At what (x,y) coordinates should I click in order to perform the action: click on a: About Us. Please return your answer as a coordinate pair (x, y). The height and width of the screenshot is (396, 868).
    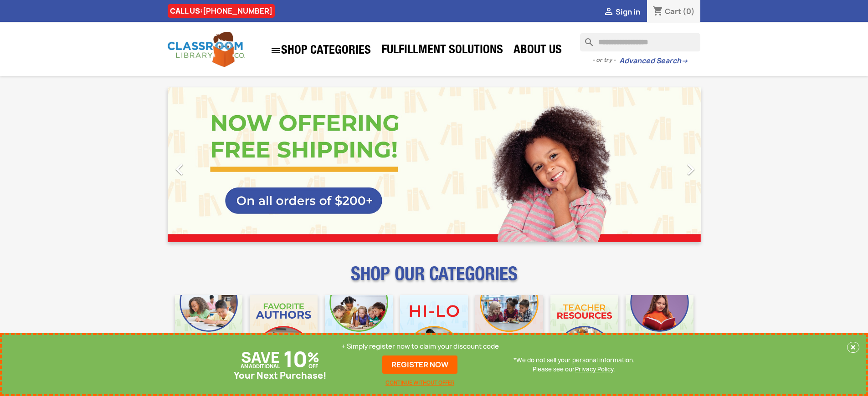
    Looking at the image, I should click on (537, 51).